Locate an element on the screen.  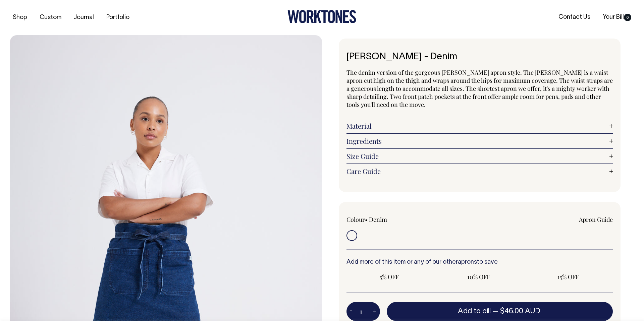
span: 10% OFF is located at coordinates (479, 277).